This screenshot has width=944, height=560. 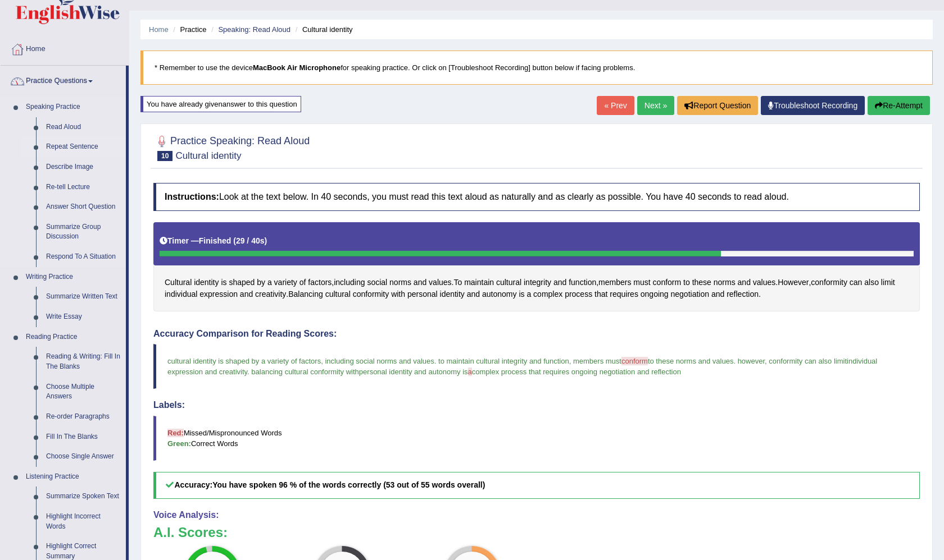 What do you see at coordinates (537, 438) in the screenshot?
I see `blockquote: Missed/Mispronounced Words Correct Words` at bounding box center [537, 438].